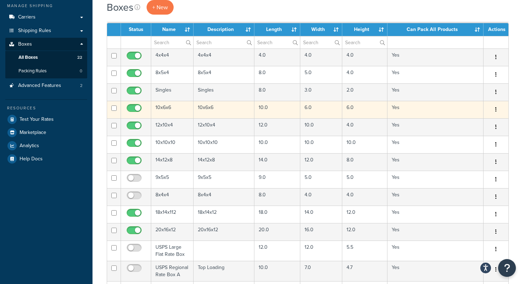 The width and height of the screenshot is (523, 284). Describe the element at coordinates (81, 71) in the screenshot. I see `span: 0` at that location.